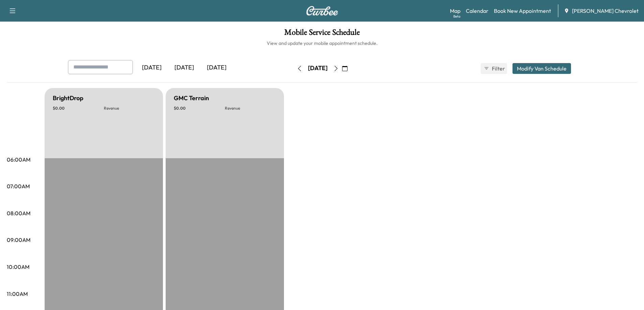 Image resolution: width=644 pixels, height=310 pixels. What do you see at coordinates (322, 11) in the screenshot?
I see `img: Curbee Logo` at bounding box center [322, 11].